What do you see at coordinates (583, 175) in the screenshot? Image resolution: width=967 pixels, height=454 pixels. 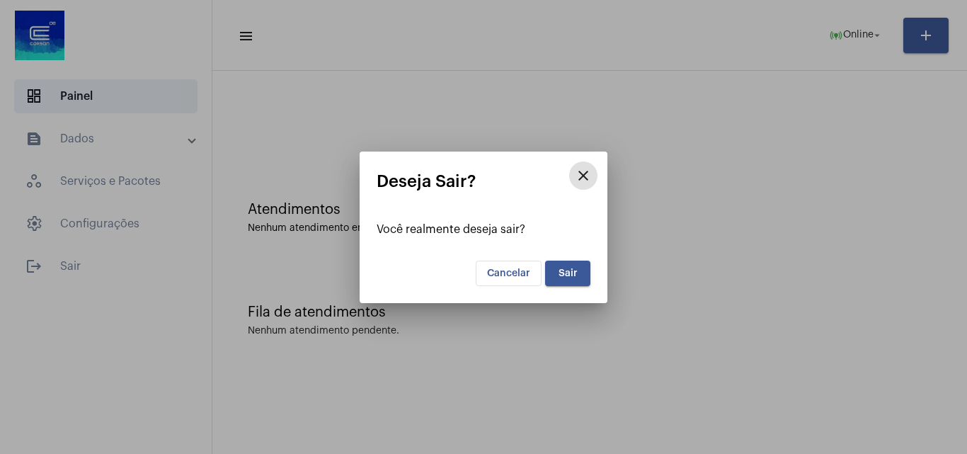 I see `mat-icon: close` at bounding box center [583, 175].